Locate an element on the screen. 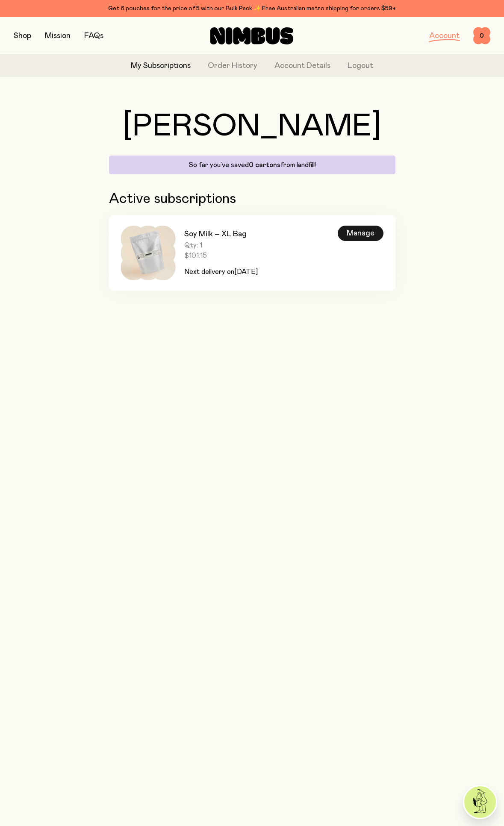 Image resolution: width=504 pixels, height=826 pixels. a: My Subscriptions is located at coordinates (160, 66).